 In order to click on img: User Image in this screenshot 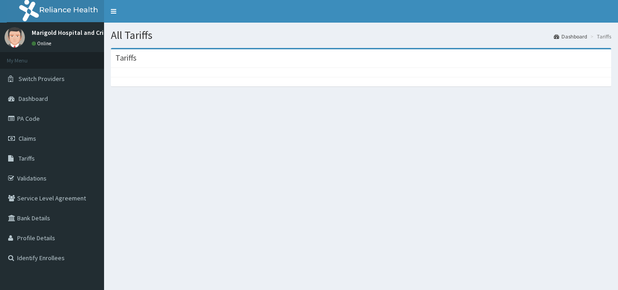, I will do `click(14, 37)`.